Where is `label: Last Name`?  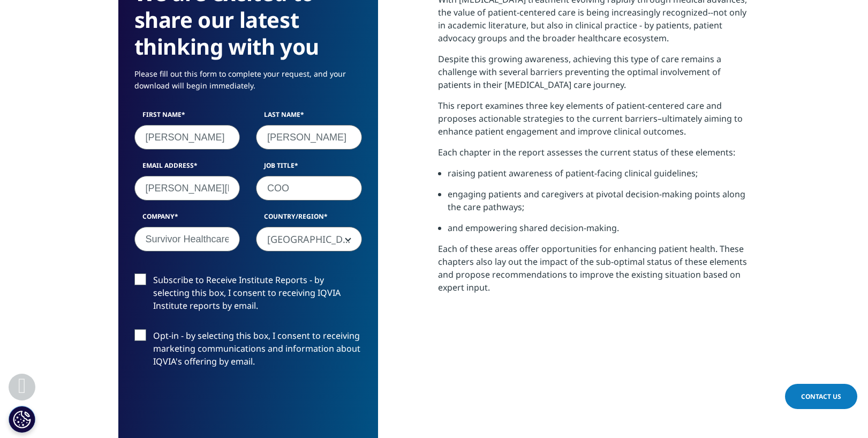 label: Last Name is located at coordinates (309, 117).